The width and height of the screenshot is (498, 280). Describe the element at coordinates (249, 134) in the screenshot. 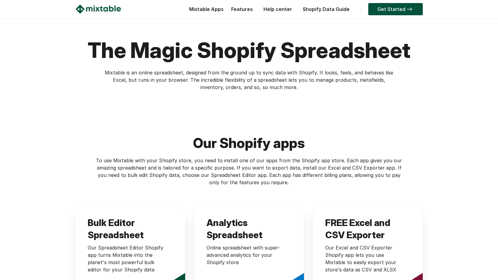

I see `h2: Our Shopify apps` at that location.